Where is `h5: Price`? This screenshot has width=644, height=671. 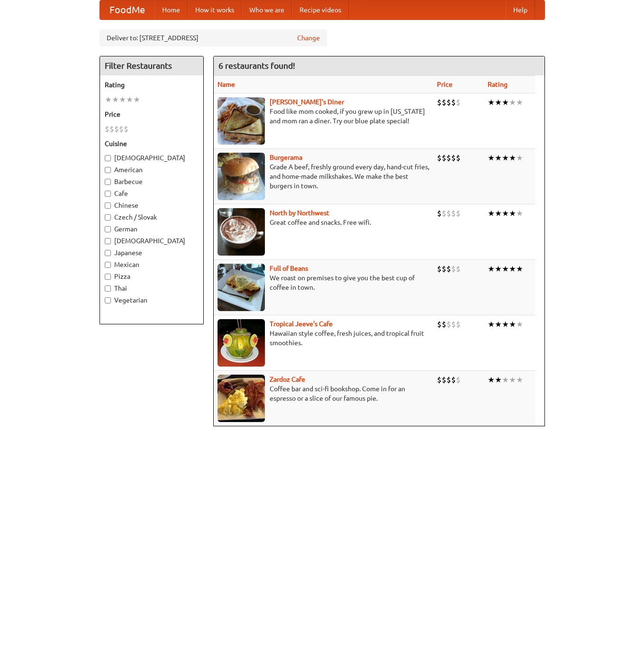
h5: Price is located at coordinates (152, 114).